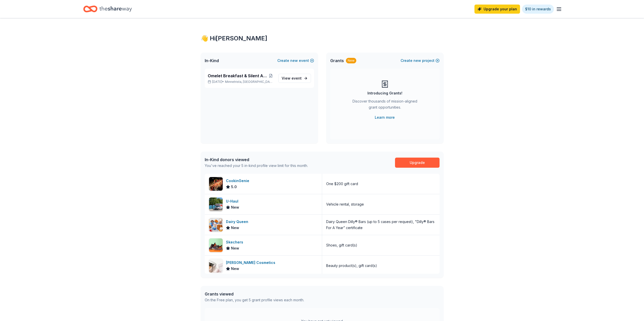 This screenshot has width=644, height=321. What do you see at coordinates (384, 117) in the screenshot?
I see `a: Learn more` at bounding box center [384, 117].